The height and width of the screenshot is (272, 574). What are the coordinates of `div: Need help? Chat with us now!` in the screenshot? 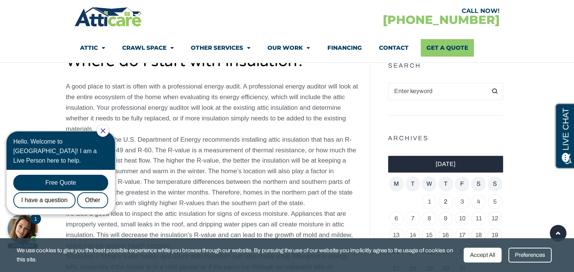 It's located at (19, 105).